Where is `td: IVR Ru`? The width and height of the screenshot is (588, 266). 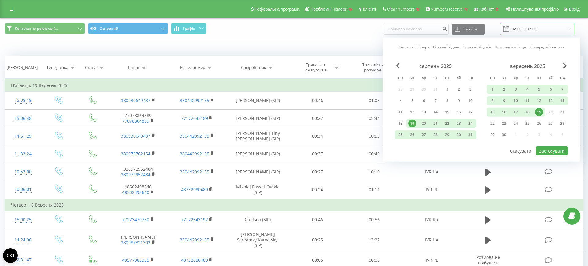
td: IVR Ru is located at coordinates (432, 220).